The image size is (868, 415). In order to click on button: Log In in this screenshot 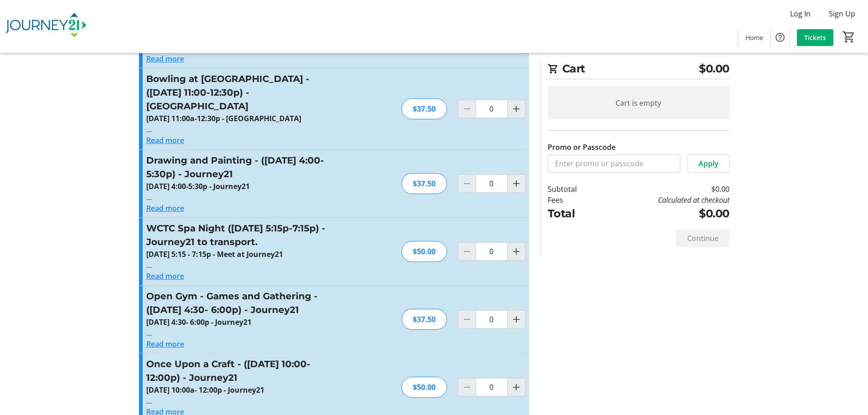, I will do `click(800, 14)`.